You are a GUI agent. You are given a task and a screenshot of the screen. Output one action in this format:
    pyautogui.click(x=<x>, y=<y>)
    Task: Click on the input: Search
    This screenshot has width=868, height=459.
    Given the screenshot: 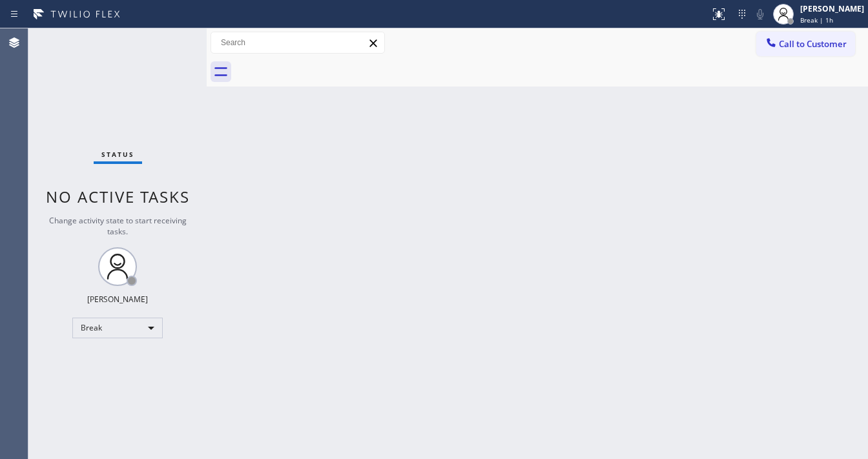 What is the action you would take?
    pyautogui.click(x=298, y=43)
    